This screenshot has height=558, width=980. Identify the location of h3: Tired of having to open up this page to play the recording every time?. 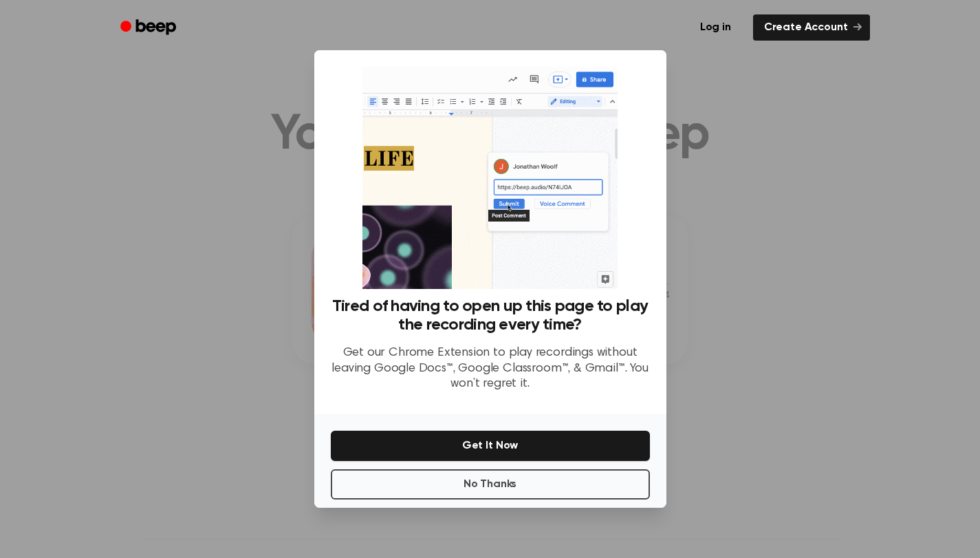
(490, 316).